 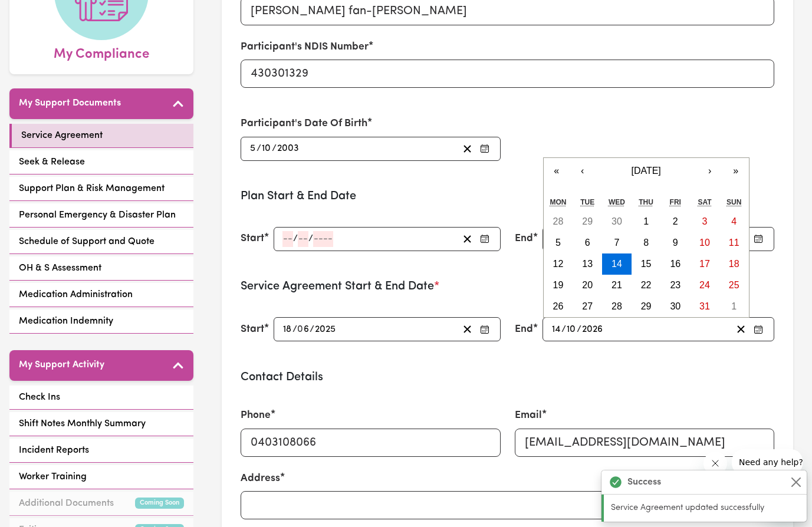 I want to click on label: End, so click(x=524, y=329).